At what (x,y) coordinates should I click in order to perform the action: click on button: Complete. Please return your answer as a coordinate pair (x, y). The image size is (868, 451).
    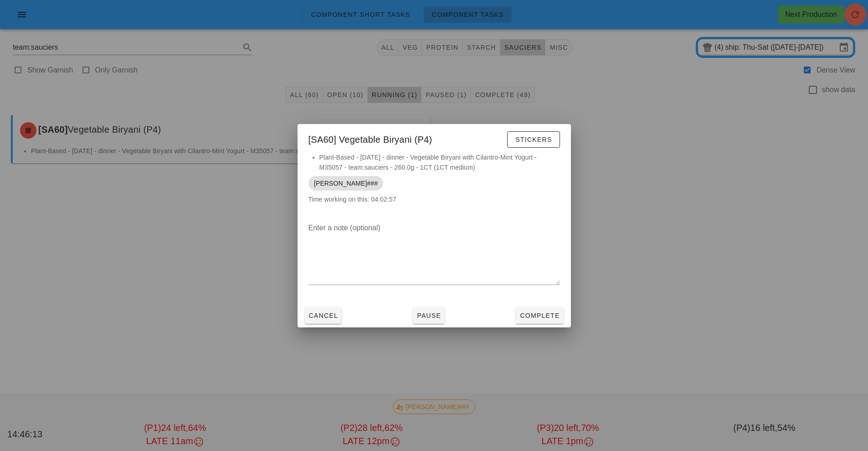
    Looking at the image, I should click on (540, 315).